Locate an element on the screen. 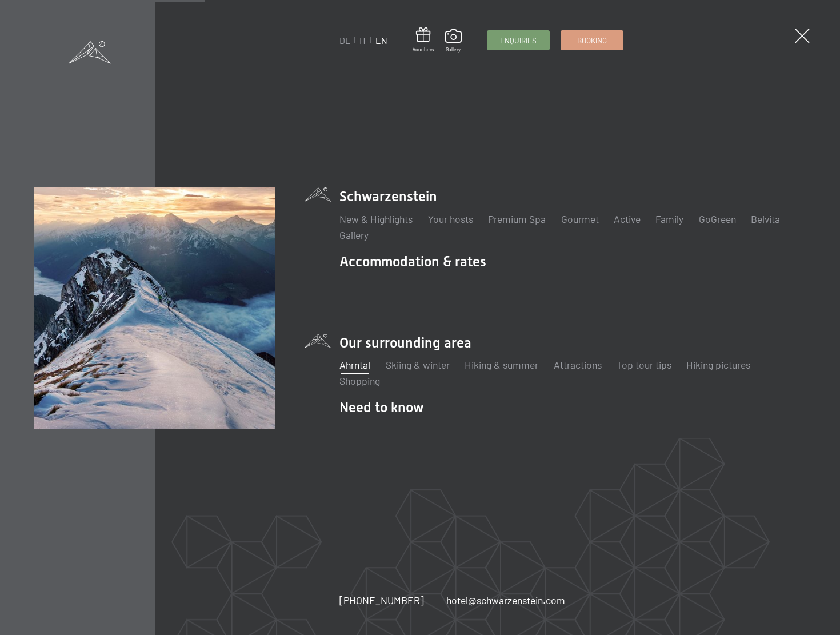 The width and height of the screenshot is (840, 635). a: Gourmet is located at coordinates (580, 219).